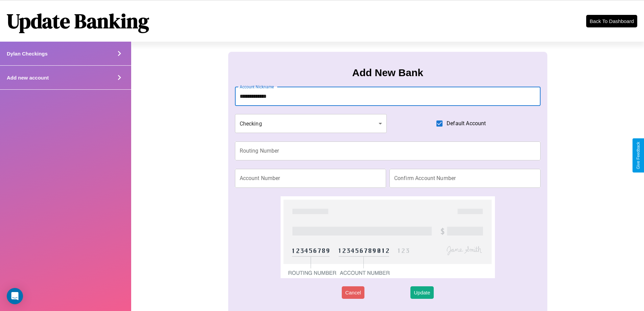  What do you see at coordinates (15, 296) in the screenshot?
I see `div: Open Intercom Messenger` at bounding box center [15, 296].